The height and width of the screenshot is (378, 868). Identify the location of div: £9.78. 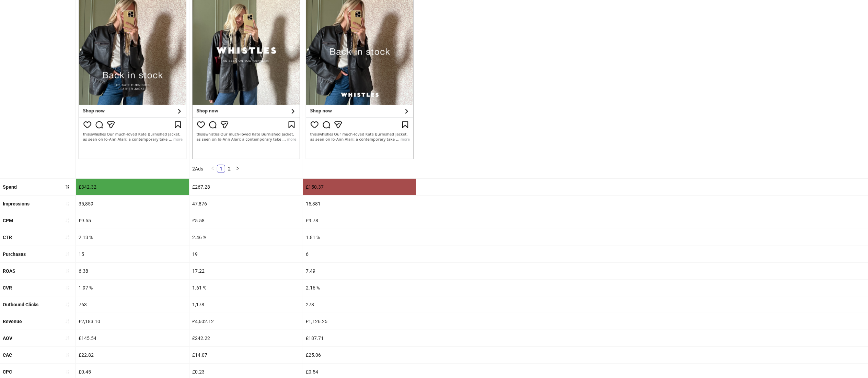
(359, 220).